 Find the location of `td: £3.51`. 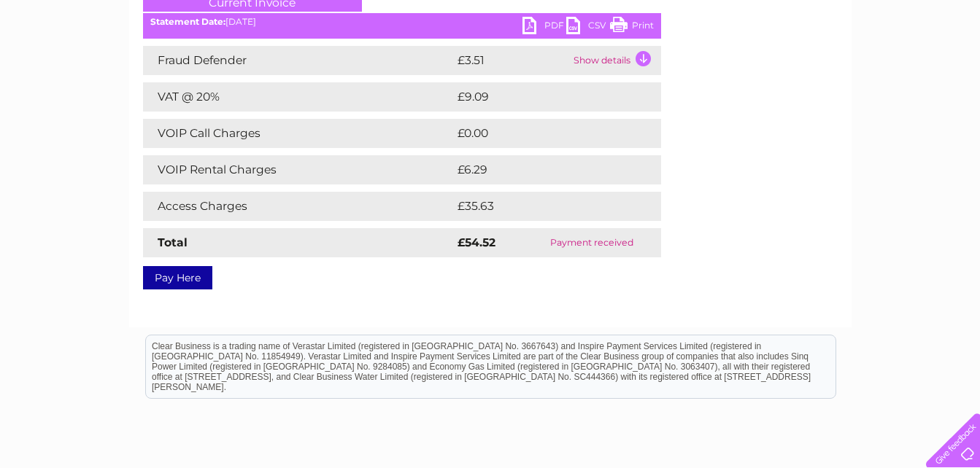

td: £3.51 is located at coordinates (512, 61).